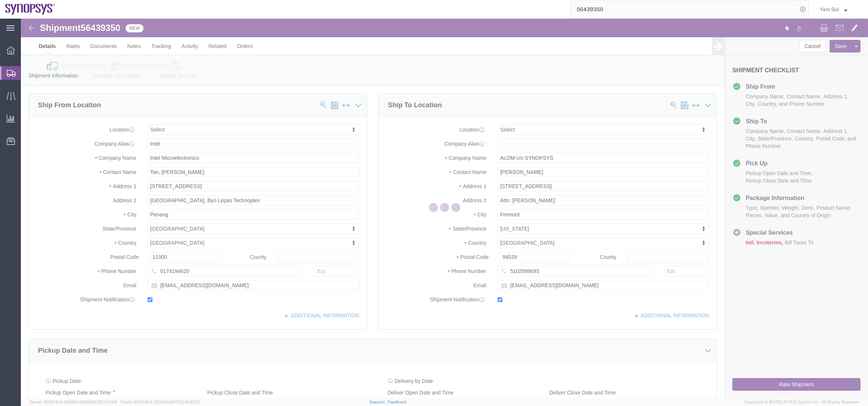 Image resolution: width=868 pixels, height=406 pixels. Describe the element at coordinates (31, 9) in the screenshot. I see `img: logo` at that location.